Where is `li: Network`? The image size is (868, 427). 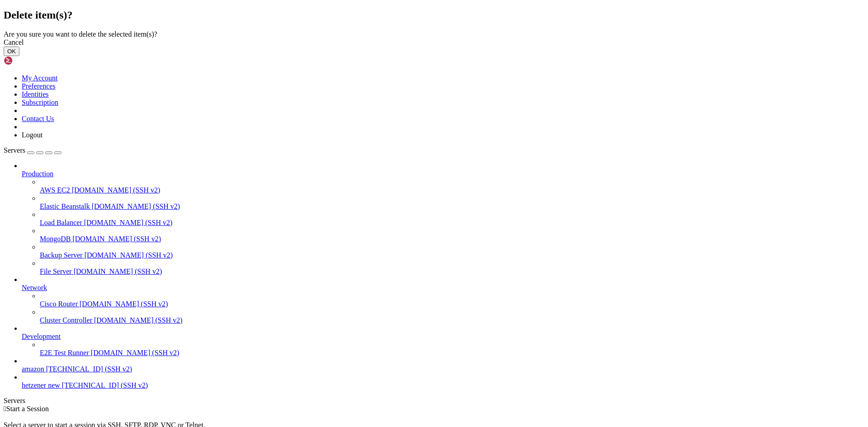 li: Network is located at coordinates (443, 300).